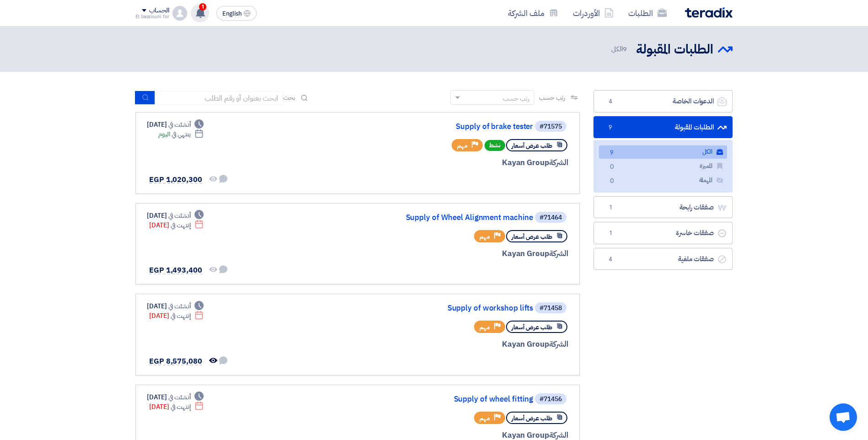  I want to click on a: الدعوات الخاصة4, so click(663, 101).